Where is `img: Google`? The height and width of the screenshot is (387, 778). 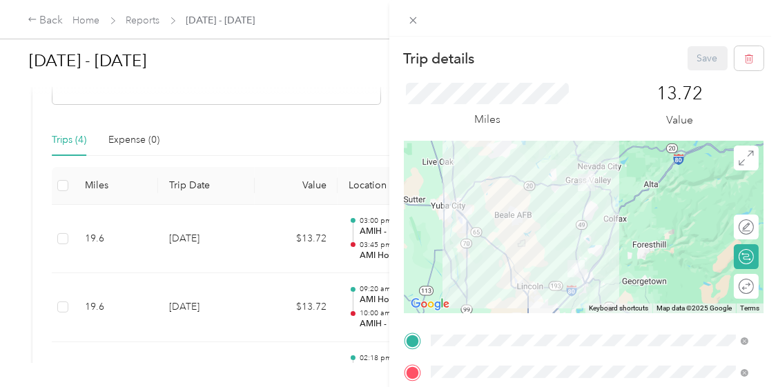
img: Google is located at coordinates (430, 304).